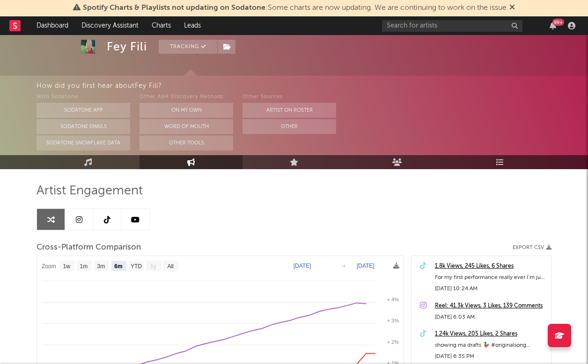 Image resolution: width=588 pixels, height=364 pixels. What do you see at coordinates (67, 266) in the screenshot?
I see `text: 1w` at bounding box center [67, 266].